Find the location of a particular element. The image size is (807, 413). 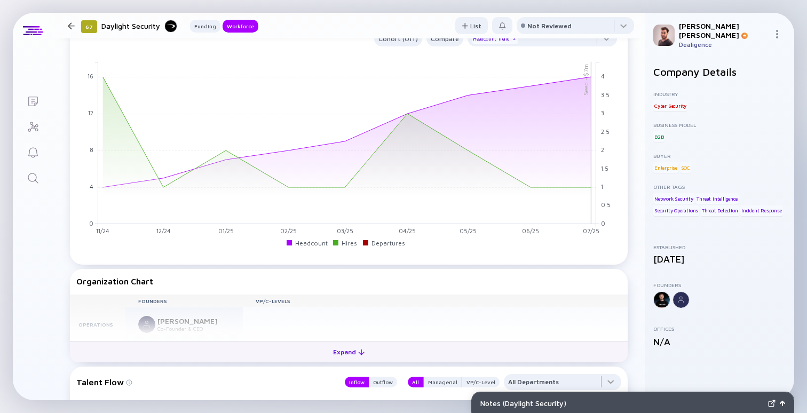

tspan: 1 is located at coordinates (602, 186).